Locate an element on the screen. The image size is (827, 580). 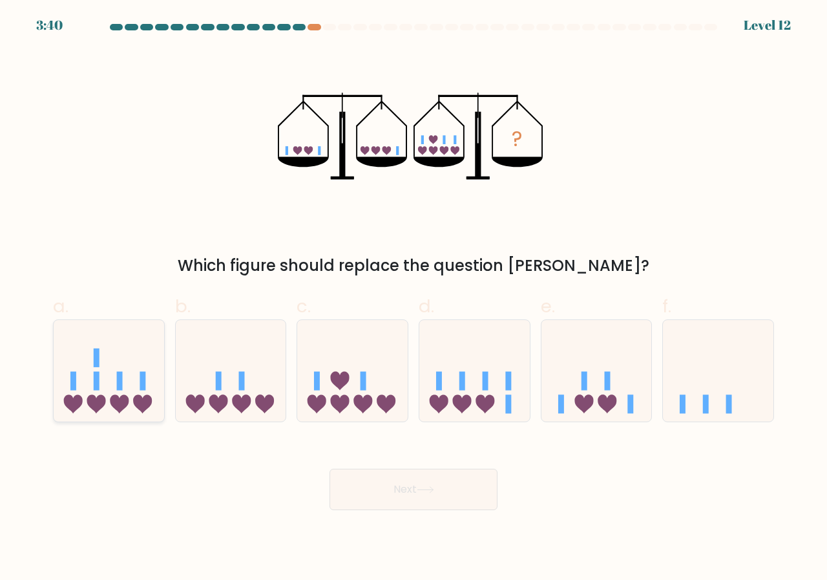
div: 3:40 is located at coordinates (49, 25).